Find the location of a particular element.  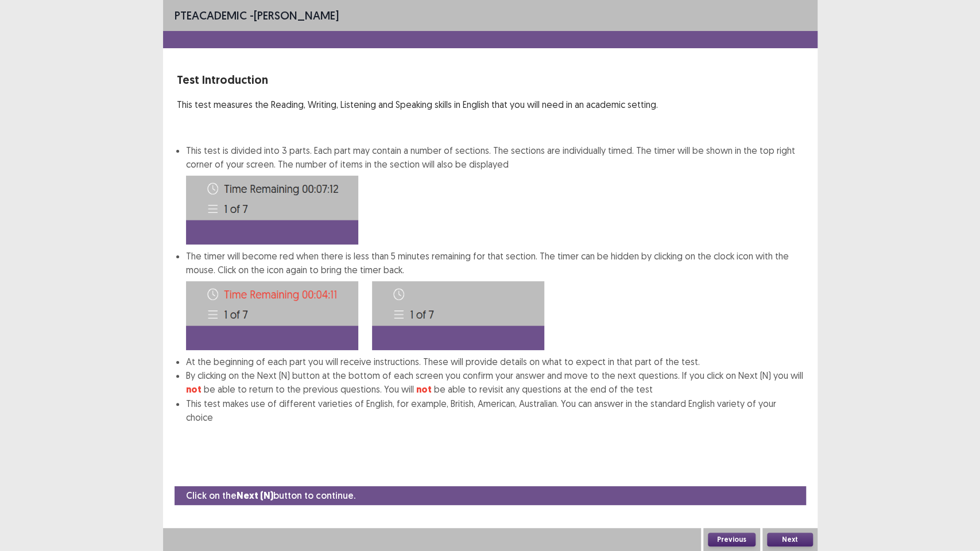

span: PTE academic is located at coordinates (211, 15).